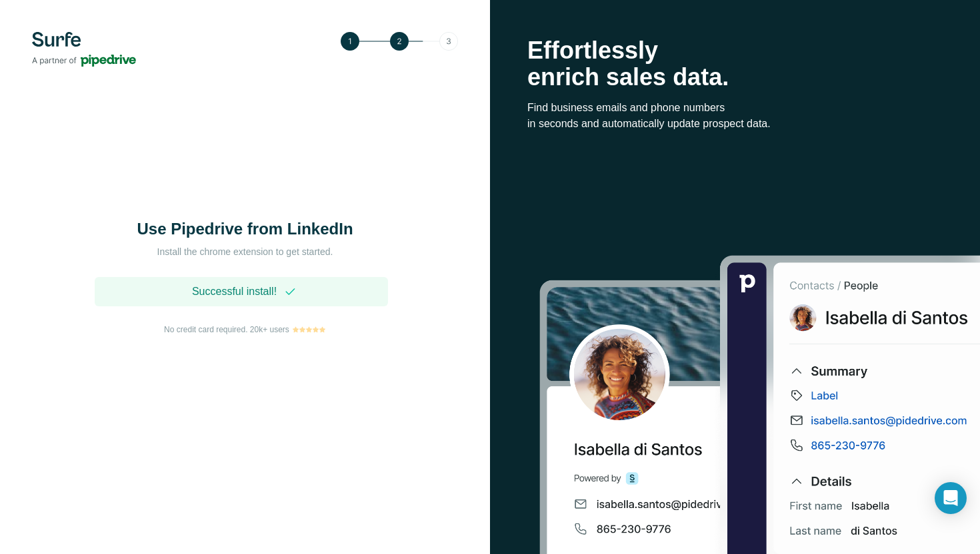  What do you see at coordinates (735, 124) in the screenshot?
I see `p: in seconds and automatically update prospect data.` at bounding box center [735, 124].